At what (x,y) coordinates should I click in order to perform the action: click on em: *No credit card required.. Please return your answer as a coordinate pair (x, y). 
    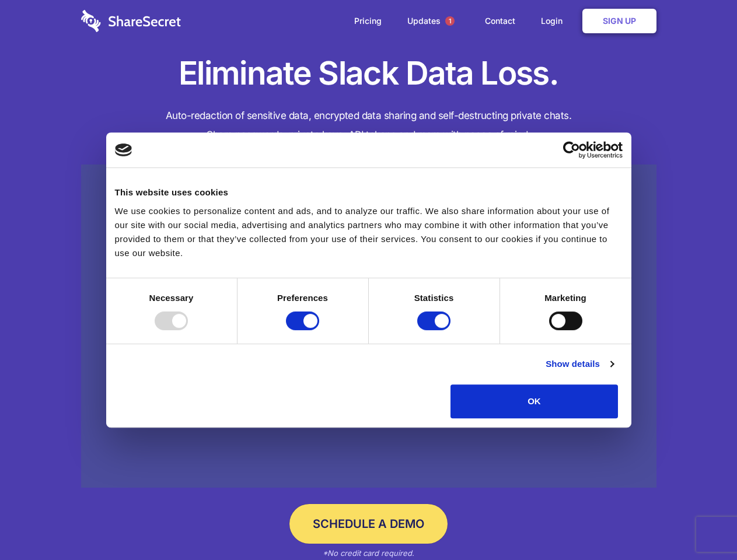
    Looking at the image, I should click on (368, 553).